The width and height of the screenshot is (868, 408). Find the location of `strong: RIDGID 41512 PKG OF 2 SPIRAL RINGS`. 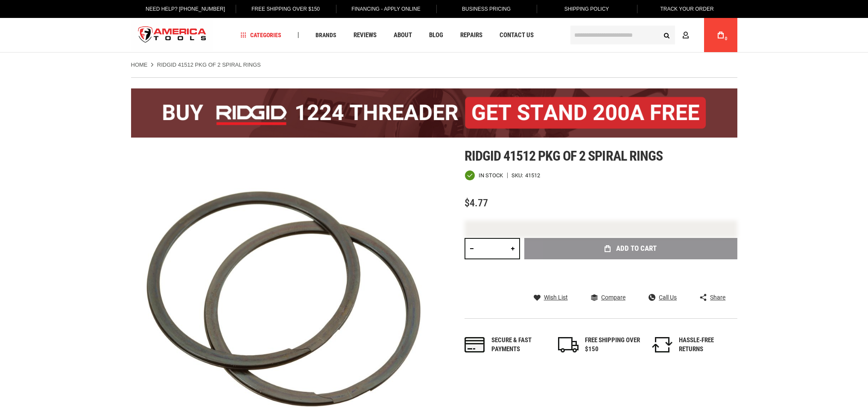

strong: RIDGID 41512 PKG OF 2 SPIRAL RINGS is located at coordinates (209, 64).